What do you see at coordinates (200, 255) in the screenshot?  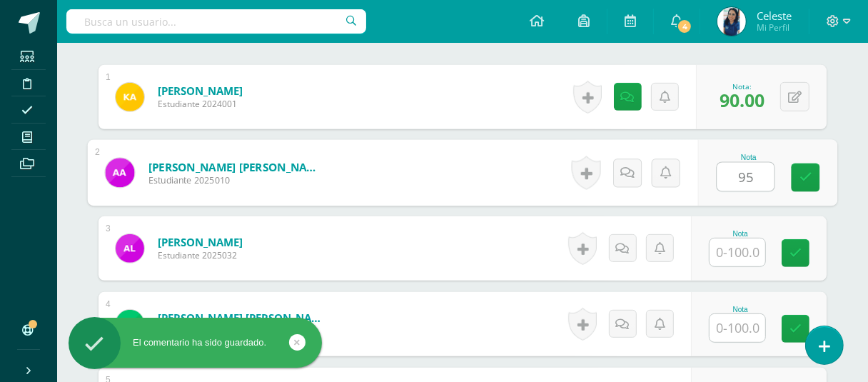 I see `span: Estudiante 2025032` at bounding box center [200, 255].